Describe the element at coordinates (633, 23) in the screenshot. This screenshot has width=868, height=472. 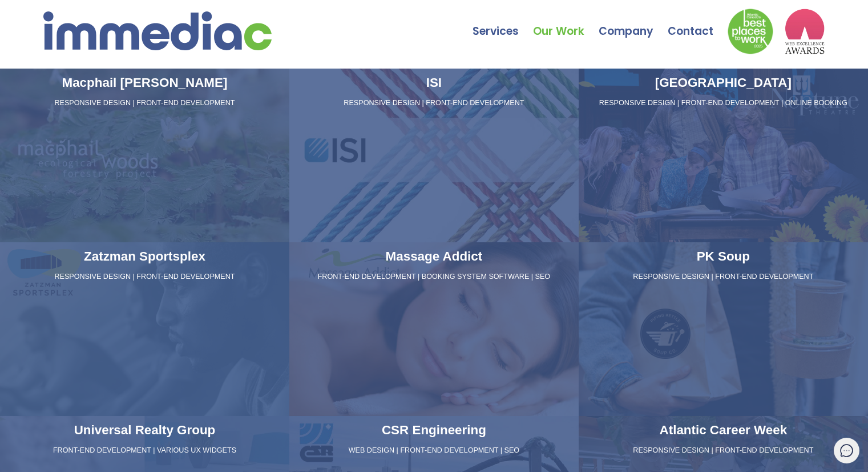
I see `a: Company` at that location.